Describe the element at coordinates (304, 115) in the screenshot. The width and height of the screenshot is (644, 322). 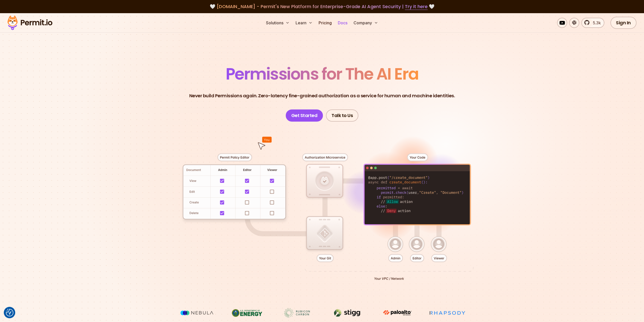
I see `a: Get Started` at that location.